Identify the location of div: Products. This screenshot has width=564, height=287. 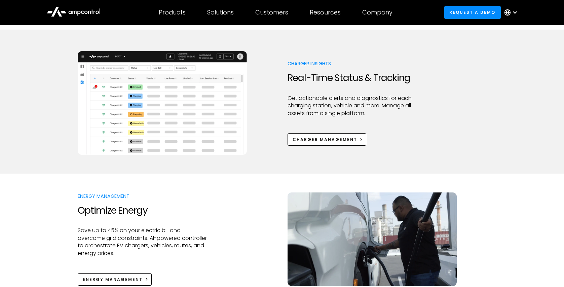
(172, 12).